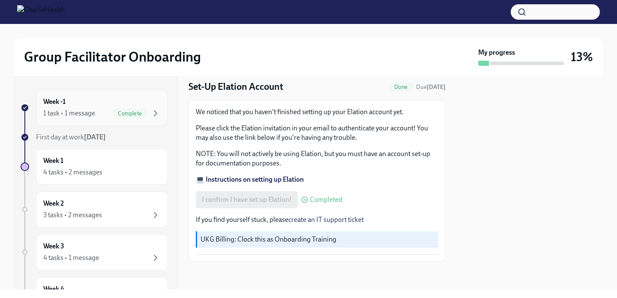 The height and width of the screenshot is (298, 617). Describe the element at coordinates (94, 167) in the screenshot. I see `a: Week 14 tasks • 2 messages` at that location.